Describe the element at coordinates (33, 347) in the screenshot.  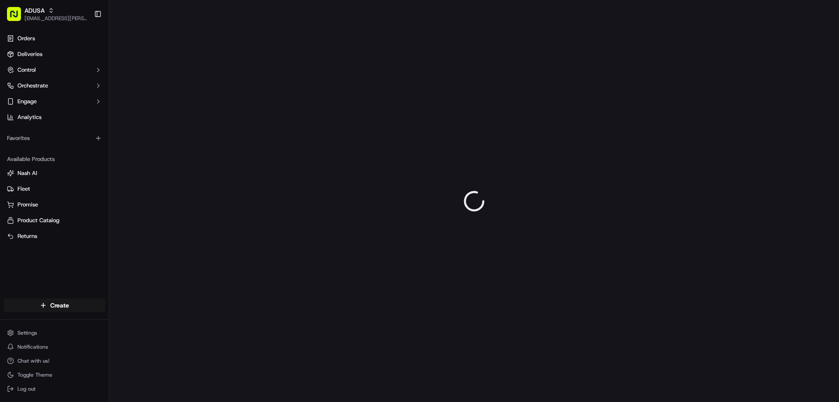
I see `span: Notifications` at that location.